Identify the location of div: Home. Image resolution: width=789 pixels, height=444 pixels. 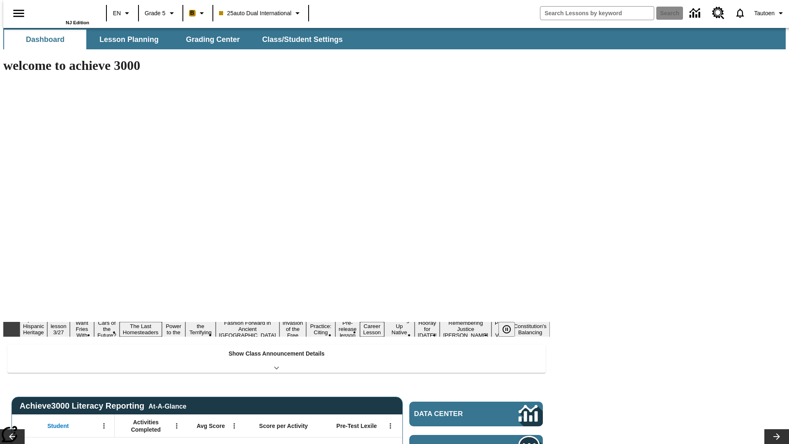
(62, 14).